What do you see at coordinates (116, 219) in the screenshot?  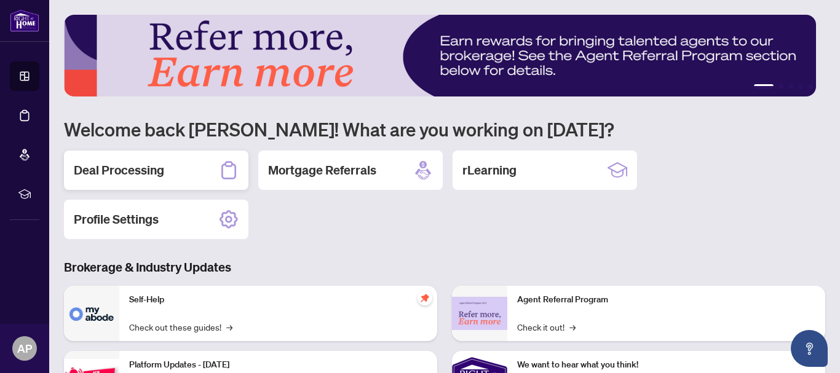 I see `h2: Profile Settings` at bounding box center [116, 219].